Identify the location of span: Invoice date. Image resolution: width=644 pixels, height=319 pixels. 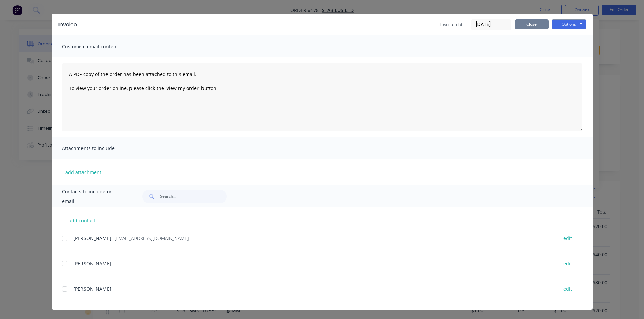
(452, 24).